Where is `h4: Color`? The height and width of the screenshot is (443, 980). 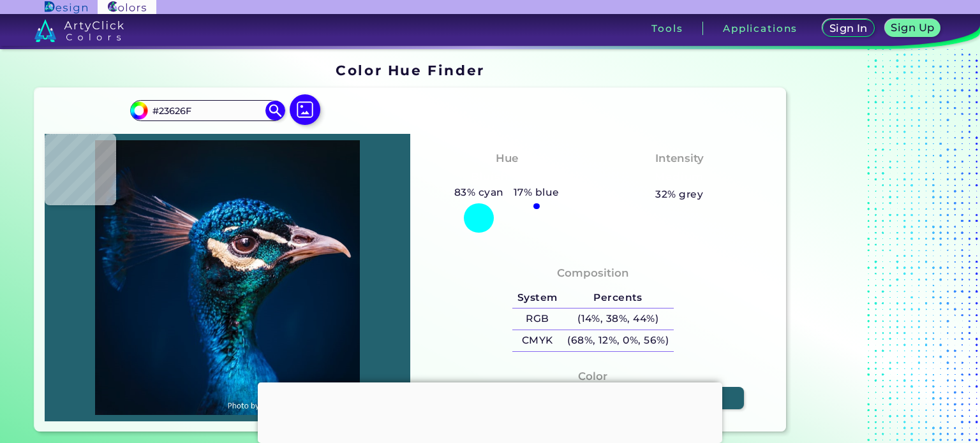 h4: Color is located at coordinates (593, 376).